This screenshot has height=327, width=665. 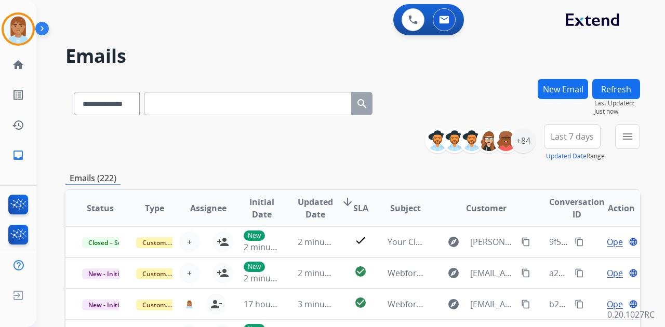 What do you see at coordinates (523, 141) in the screenshot?
I see `div: +84` at bounding box center [523, 141].